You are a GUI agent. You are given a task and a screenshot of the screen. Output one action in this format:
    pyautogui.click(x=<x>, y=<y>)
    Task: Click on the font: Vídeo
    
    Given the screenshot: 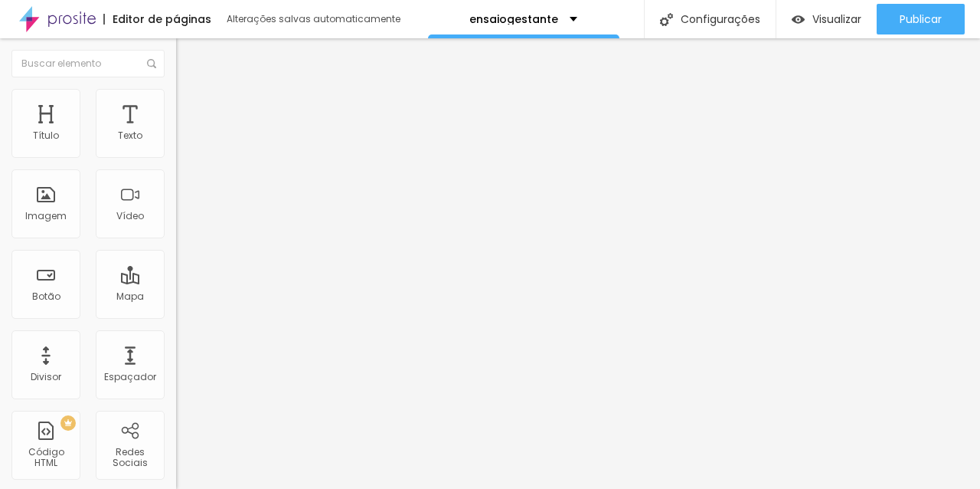 What is the action you would take?
    pyautogui.click(x=130, y=215)
    